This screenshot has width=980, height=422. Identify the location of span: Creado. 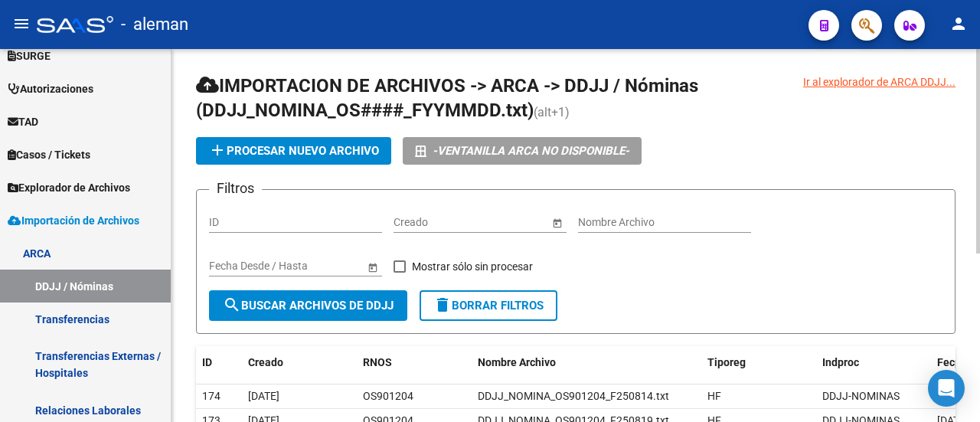
(265, 362).